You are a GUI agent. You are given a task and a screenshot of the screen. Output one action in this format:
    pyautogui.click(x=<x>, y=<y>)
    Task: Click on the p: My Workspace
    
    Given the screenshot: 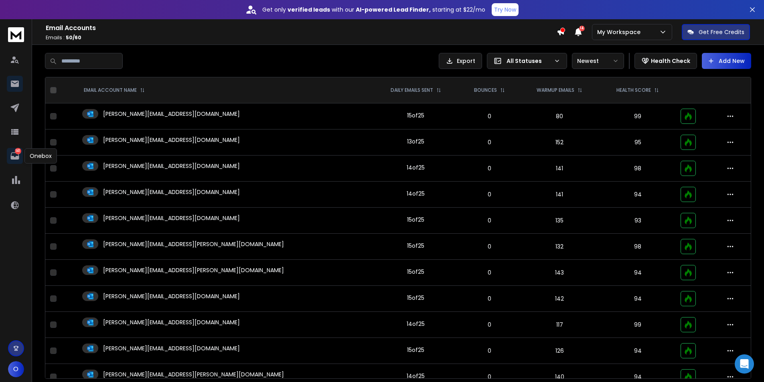 What is the action you would take?
    pyautogui.click(x=620, y=32)
    